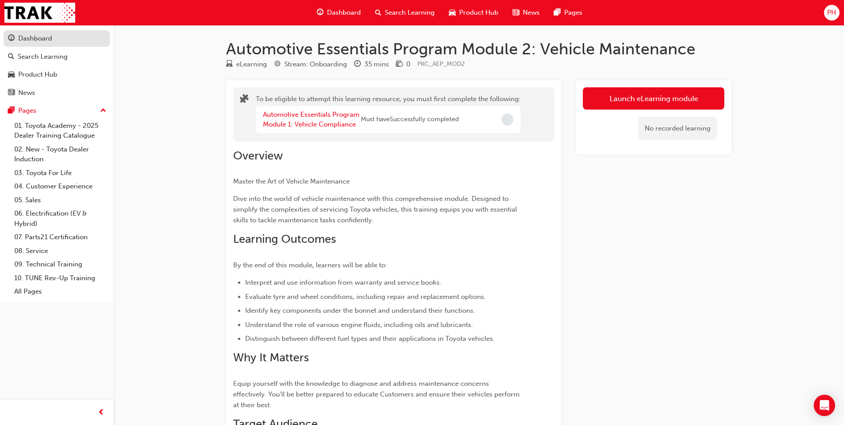 The height and width of the screenshot is (425, 844). What do you see at coordinates (410, 119) in the screenshot?
I see `span: Must have Successfully completed` at bounding box center [410, 119].